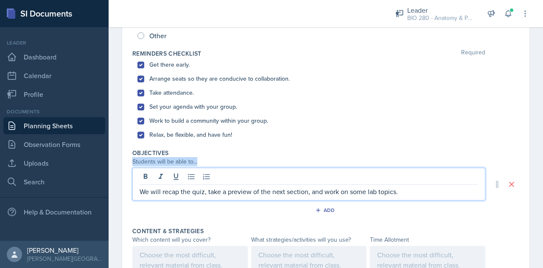 Image resolution: width=543 pixels, height=268 pixels. What do you see at coordinates (54, 181) in the screenshot?
I see `a: Search` at bounding box center [54, 181].